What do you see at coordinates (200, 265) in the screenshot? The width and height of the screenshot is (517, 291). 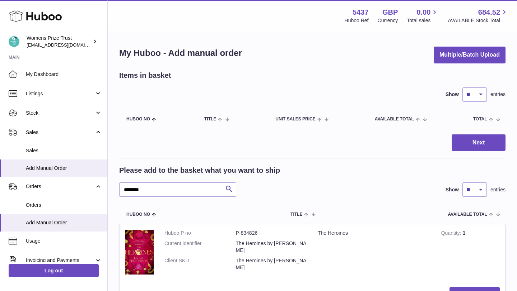 I see `dt: Client SKU` at bounding box center [200, 265].